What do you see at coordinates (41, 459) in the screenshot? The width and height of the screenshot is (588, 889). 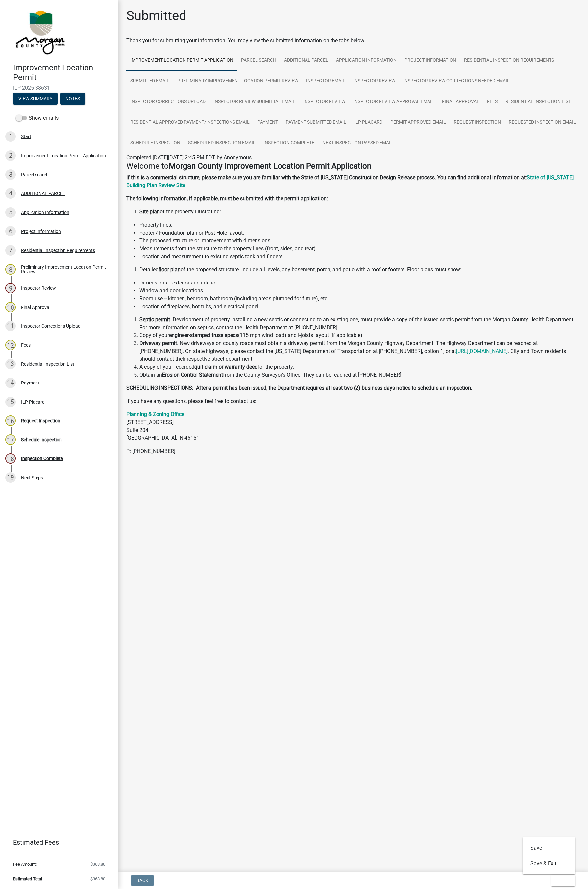 I see `div: Inspection Complete` at bounding box center [41, 459].